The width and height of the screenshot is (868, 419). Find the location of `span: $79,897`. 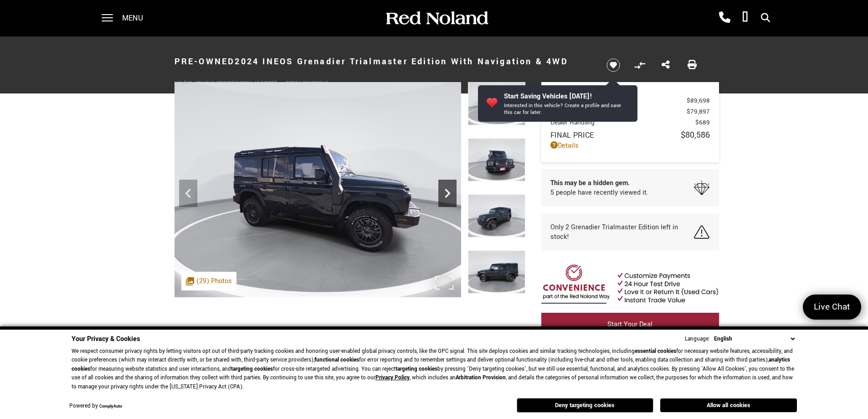

span: $79,897 is located at coordinates (698, 111).